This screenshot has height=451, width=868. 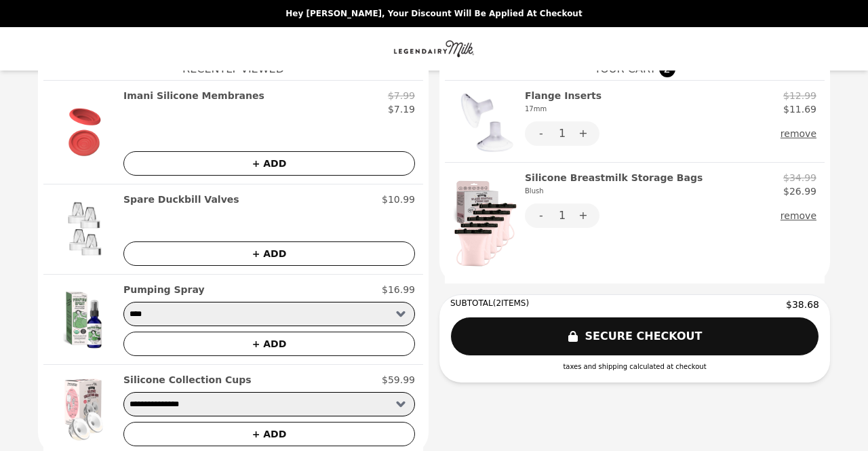 What do you see at coordinates (635, 366) in the screenshot?
I see `div: taxes and shipping calculated at checkout` at bounding box center [635, 366].